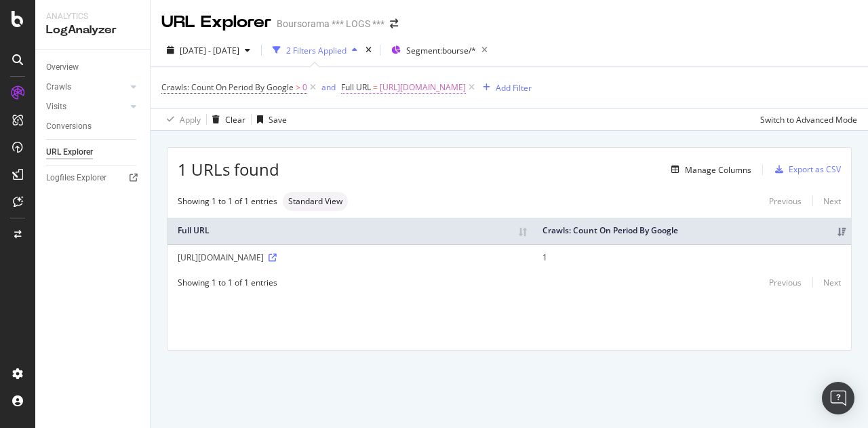 This screenshot has width=868, height=428. Describe the element at coordinates (76, 178) in the screenshot. I see `div: Logfiles Explorer` at that location.